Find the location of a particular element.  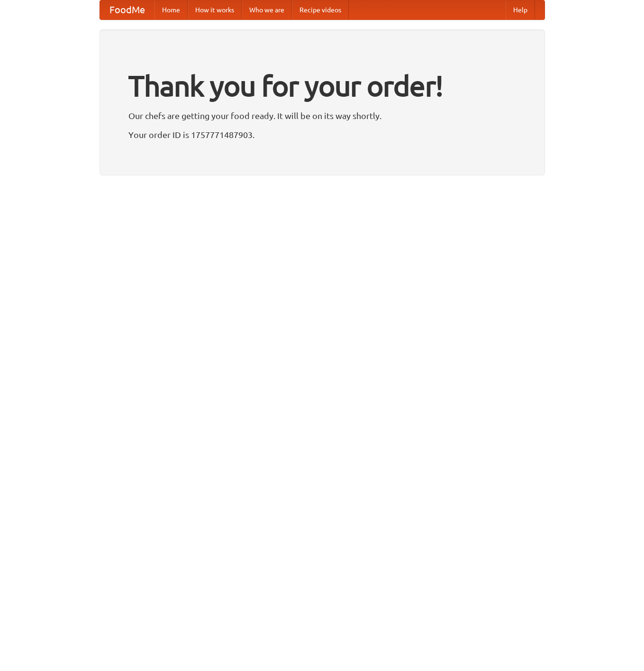

a: Home is located at coordinates (171, 10).